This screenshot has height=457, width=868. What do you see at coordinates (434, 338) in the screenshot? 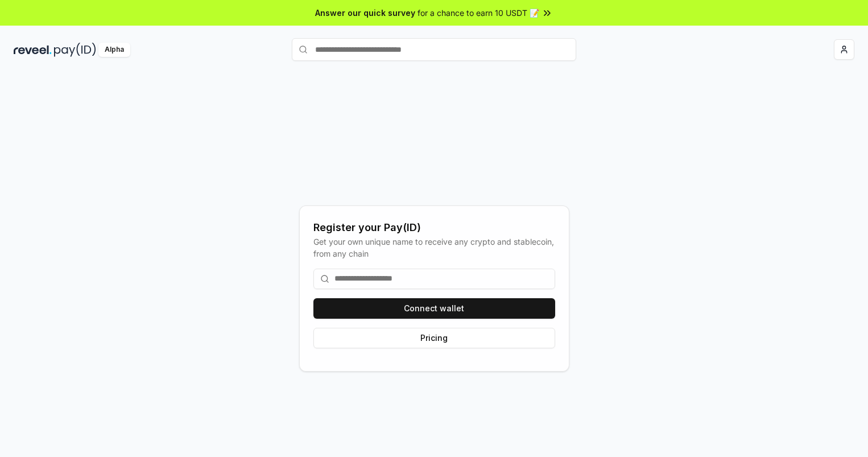
I see `button: Pricing` at bounding box center [434, 338].